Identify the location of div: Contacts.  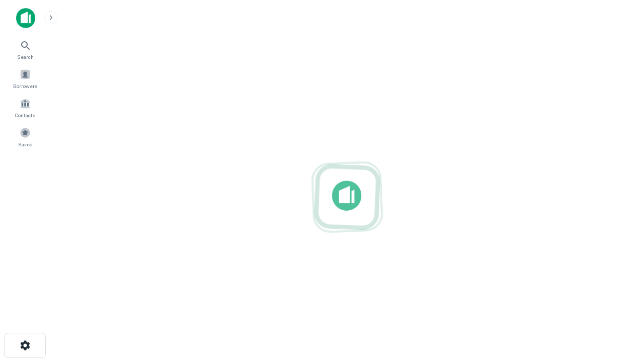
(25, 108).